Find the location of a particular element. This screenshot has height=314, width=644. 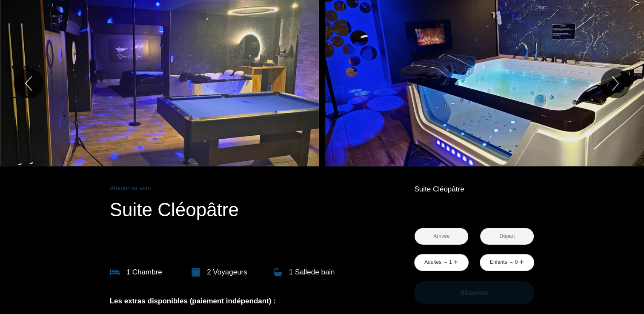

div: 0 is located at coordinates (516, 262).